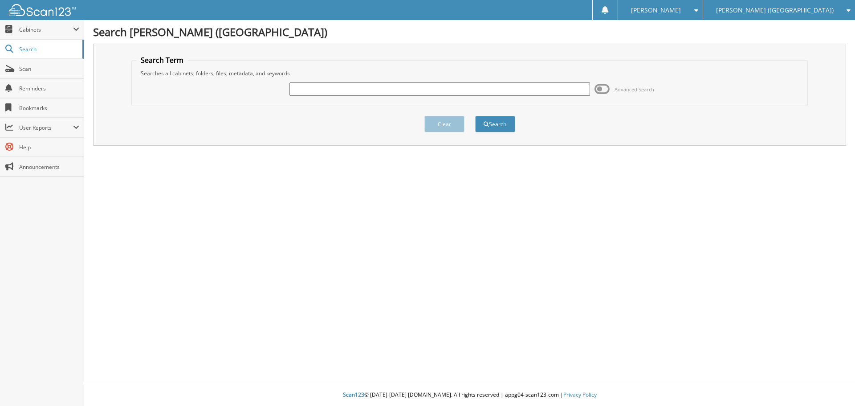 The height and width of the screenshot is (406, 855). I want to click on span: Advanced Search, so click(634, 89).